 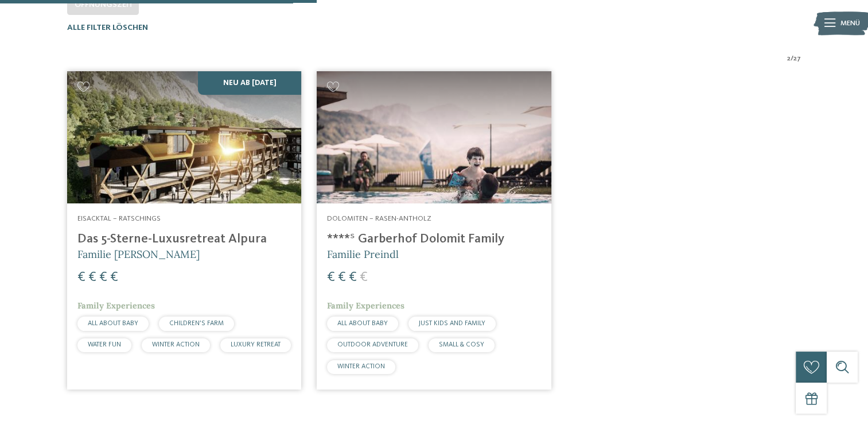 What do you see at coordinates (379, 218) in the screenshot?
I see `span: Dolomiten – Rasen-Antholz` at bounding box center [379, 218].